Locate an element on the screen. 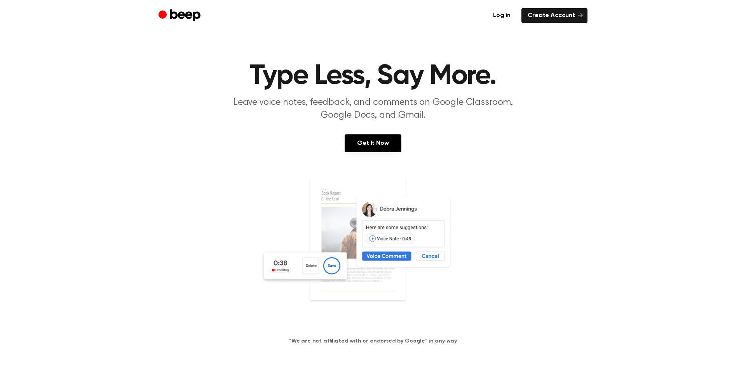 This screenshot has width=746, height=367. p: Leave voice notes, feedback, and comments on Google Classroom, Google Docs, and Gmail. is located at coordinates (373, 109).